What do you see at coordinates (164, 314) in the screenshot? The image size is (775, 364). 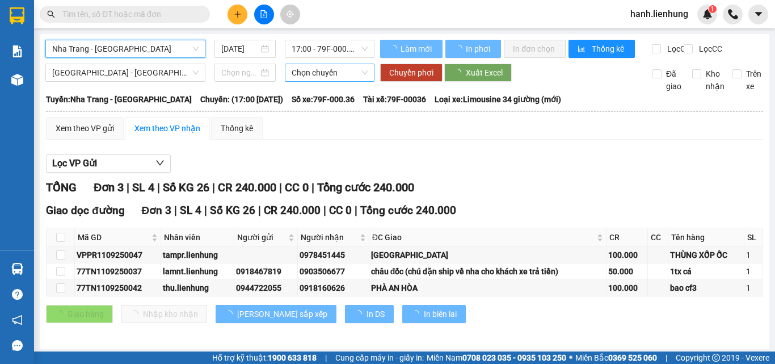 I see `button: Nhập kho nhận` at bounding box center [164, 314].